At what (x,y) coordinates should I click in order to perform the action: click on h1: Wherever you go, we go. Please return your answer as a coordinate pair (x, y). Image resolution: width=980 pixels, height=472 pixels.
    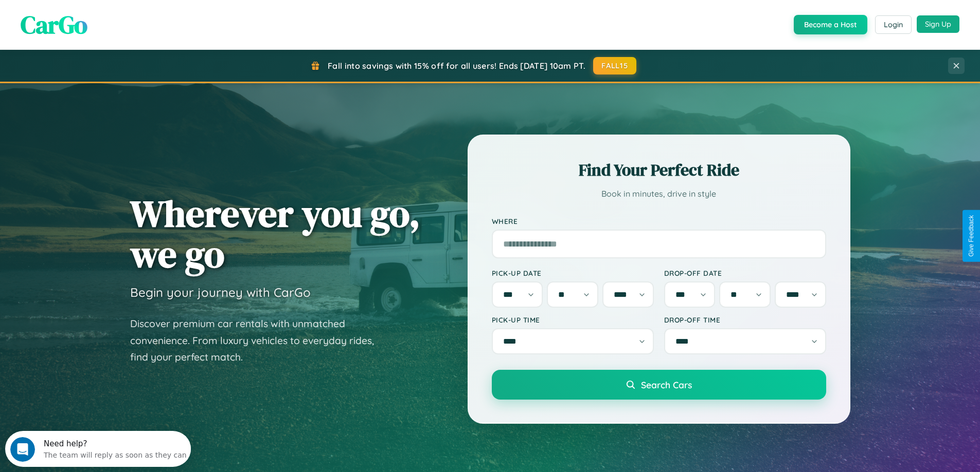
    Looking at the image, I should click on (275, 234).